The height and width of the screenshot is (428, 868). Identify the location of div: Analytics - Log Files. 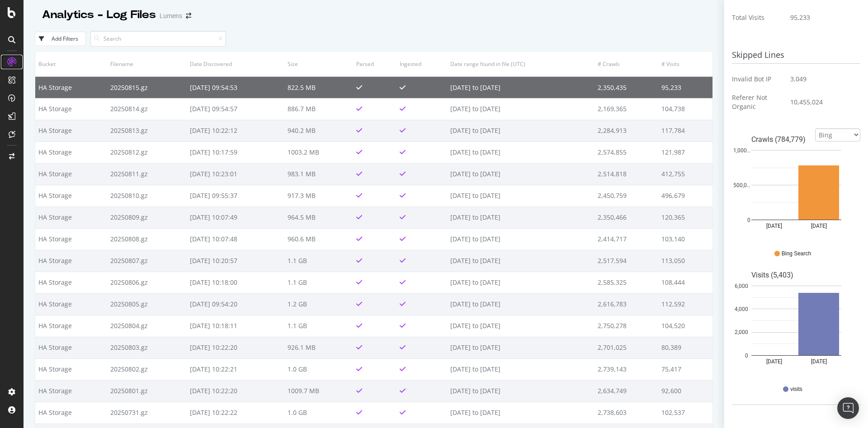
(99, 15).